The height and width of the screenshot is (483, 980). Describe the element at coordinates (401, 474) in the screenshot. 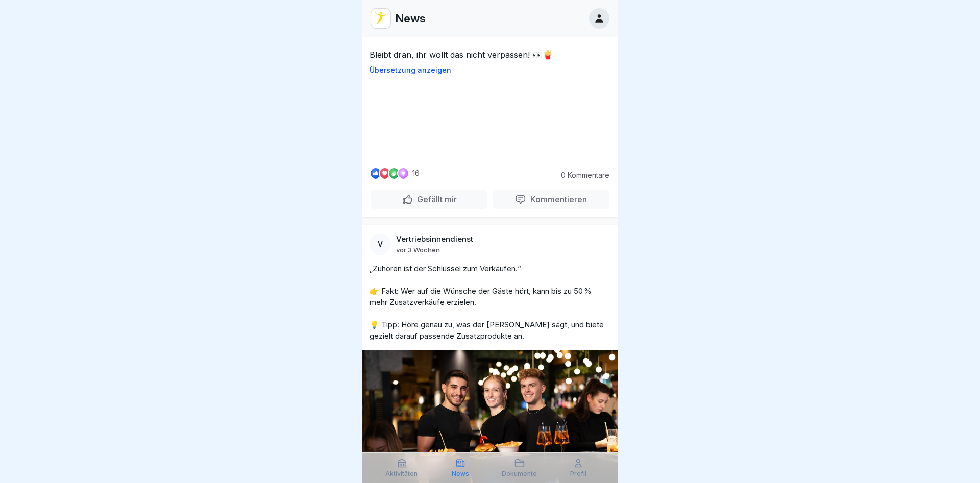

I see `p: Aktivitäten` at that location.